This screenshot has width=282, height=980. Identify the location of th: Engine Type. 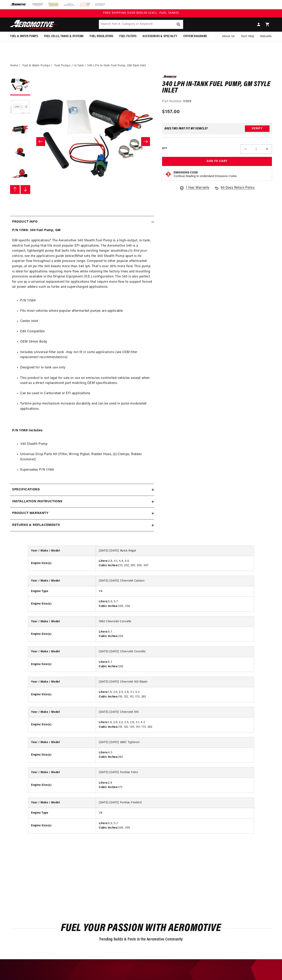
(62, 813).